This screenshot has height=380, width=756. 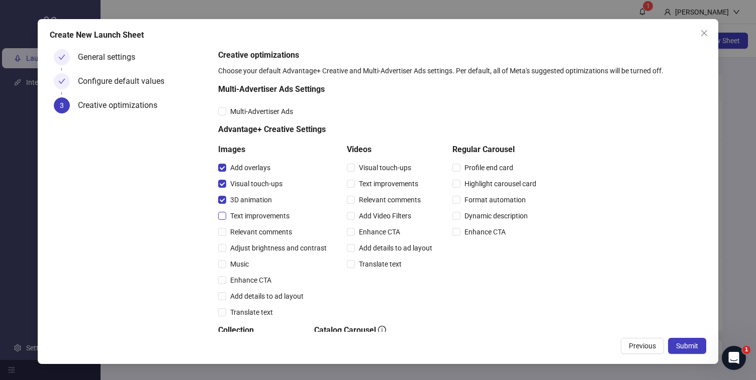 I want to click on span: Highlight carousel card, so click(x=500, y=184).